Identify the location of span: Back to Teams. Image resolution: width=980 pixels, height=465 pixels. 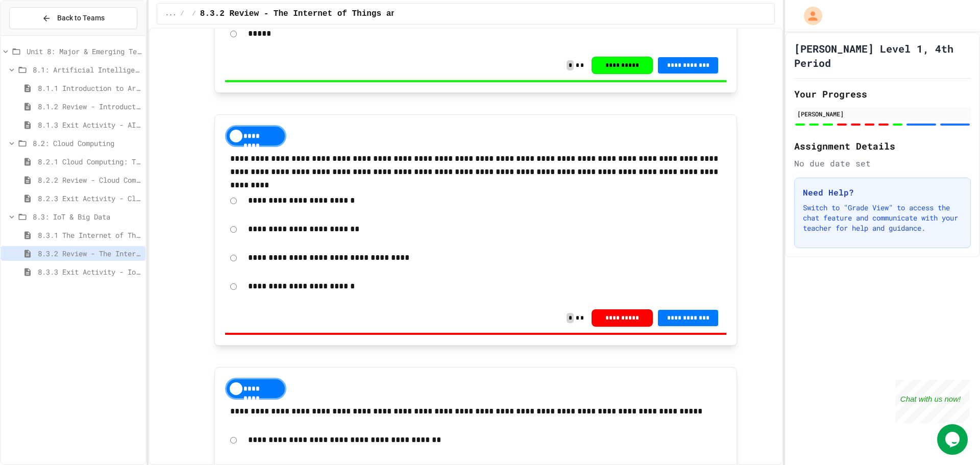
(80, 18).